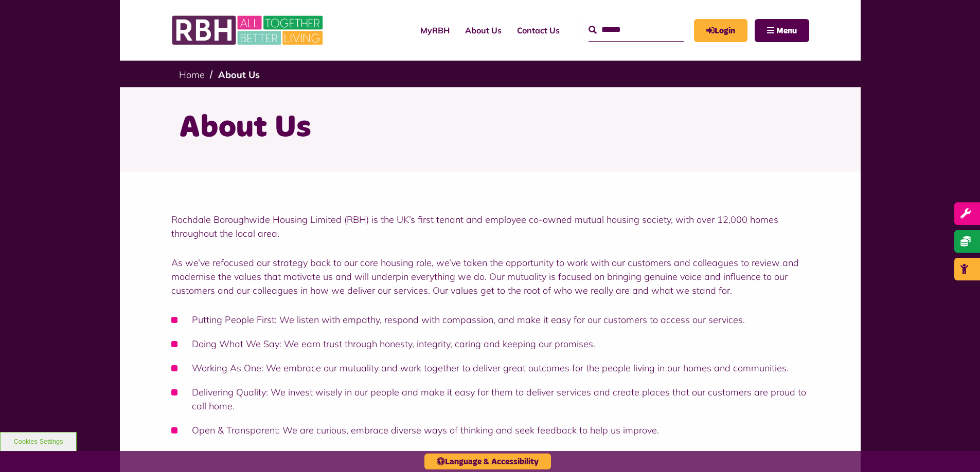 The width and height of the screenshot is (980, 472). What do you see at coordinates (490, 227) in the screenshot?
I see `p: Rochdale Boroughwide Housing Limited (RBH) is the UK’s first tenant and employee co-owned mutual ...` at bounding box center [490, 227].